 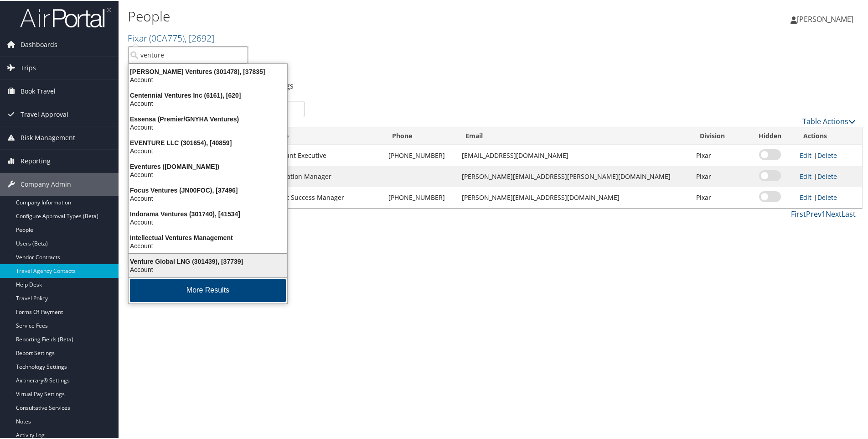 What do you see at coordinates (36, 160) in the screenshot?
I see `span: Reporting` at bounding box center [36, 160].